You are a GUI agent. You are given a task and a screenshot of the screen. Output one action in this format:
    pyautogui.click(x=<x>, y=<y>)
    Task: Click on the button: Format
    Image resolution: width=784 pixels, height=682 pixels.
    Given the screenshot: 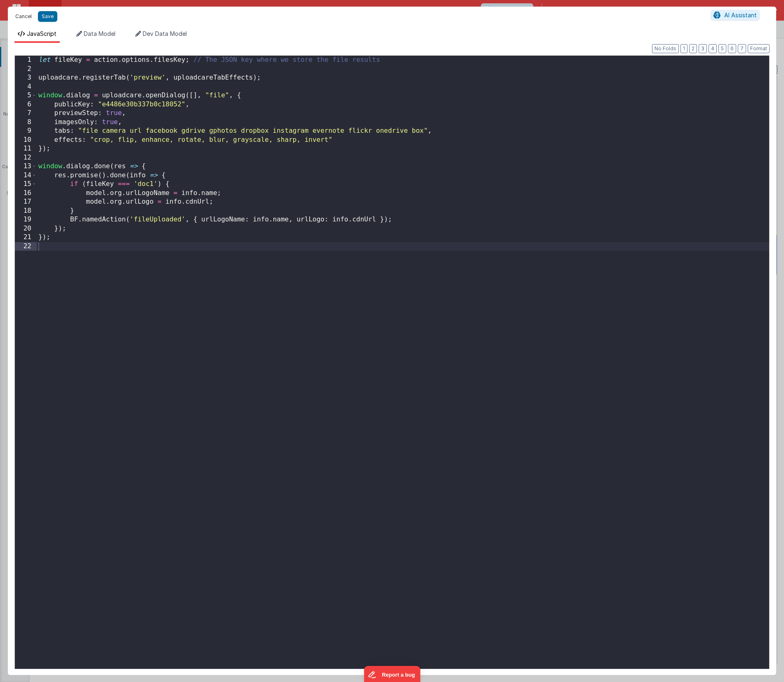 What is the action you would take?
    pyautogui.click(x=758, y=49)
    